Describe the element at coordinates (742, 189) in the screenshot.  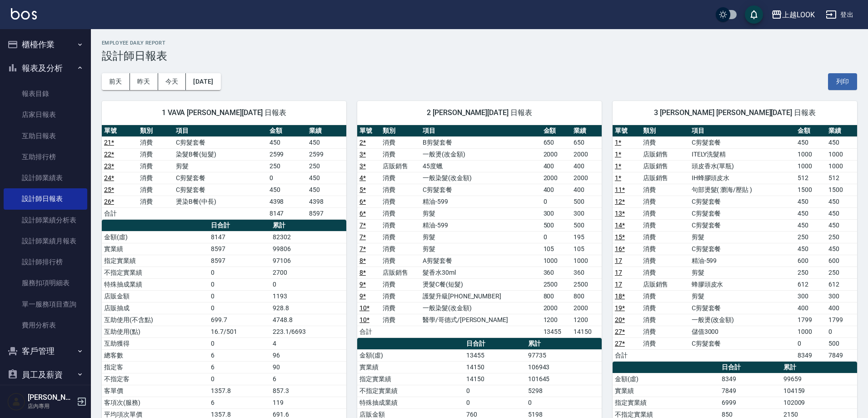
I see `td: 句部燙髮( 瀏海/壓貼 )` at that location.